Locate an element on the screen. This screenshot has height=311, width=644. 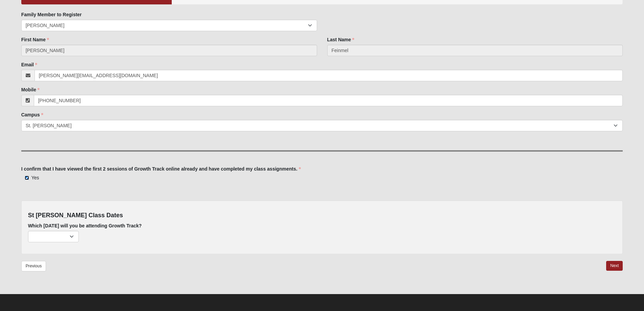
a: Previous is located at coordinates (34, 266).